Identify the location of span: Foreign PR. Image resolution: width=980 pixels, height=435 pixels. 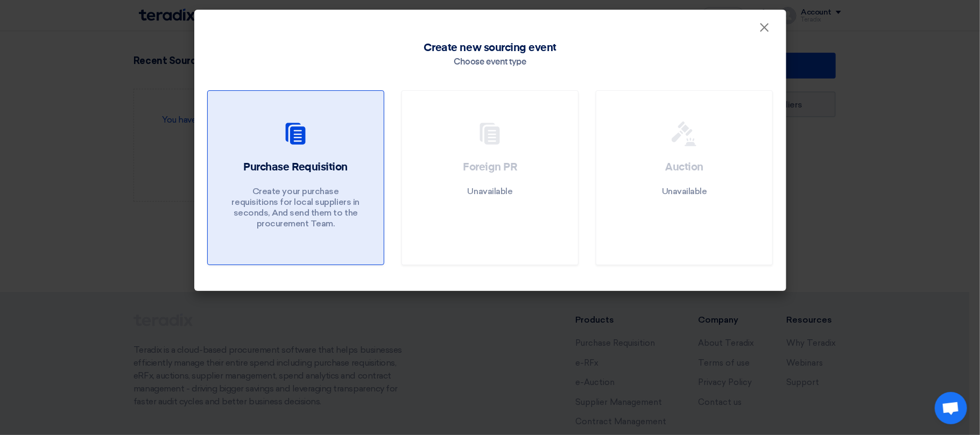
(490, 168).